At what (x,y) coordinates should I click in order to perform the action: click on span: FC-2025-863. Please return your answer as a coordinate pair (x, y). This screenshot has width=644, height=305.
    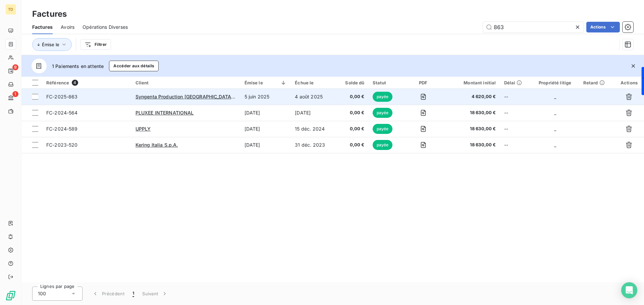
    Looking at the image, I should click on (62, 97).